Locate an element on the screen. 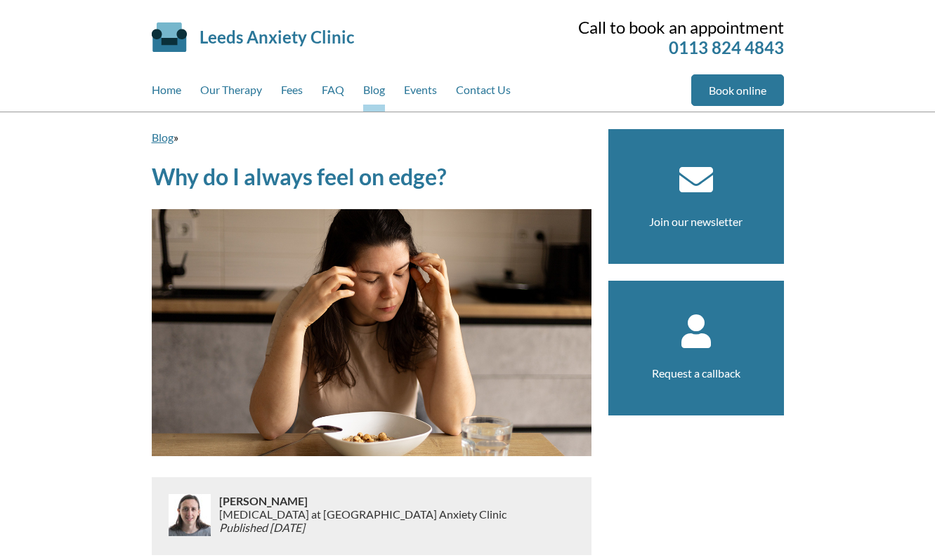  img: Sad woman holding her head in her hands is located at coordinates (372, 333).